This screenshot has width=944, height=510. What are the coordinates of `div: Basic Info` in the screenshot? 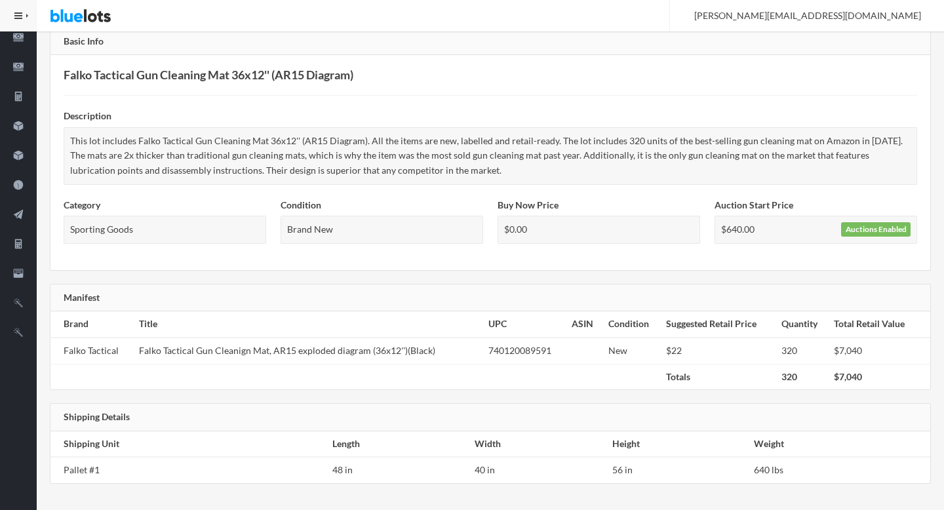 It's located at (491, 42).